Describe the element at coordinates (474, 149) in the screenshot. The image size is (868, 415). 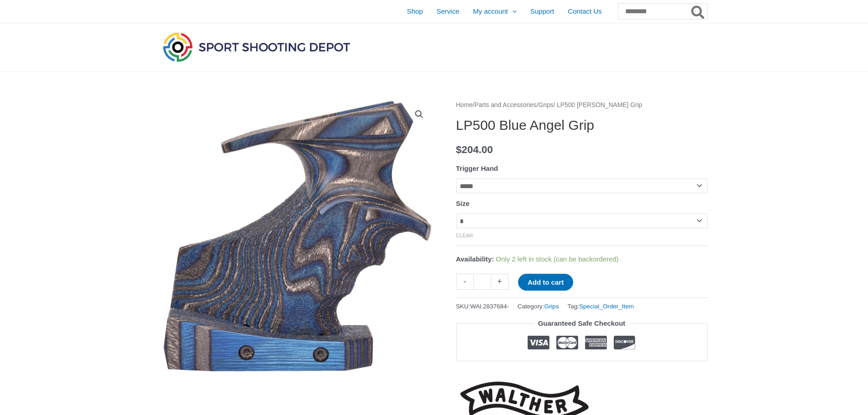
I see `bdi: 204.00` at that location.